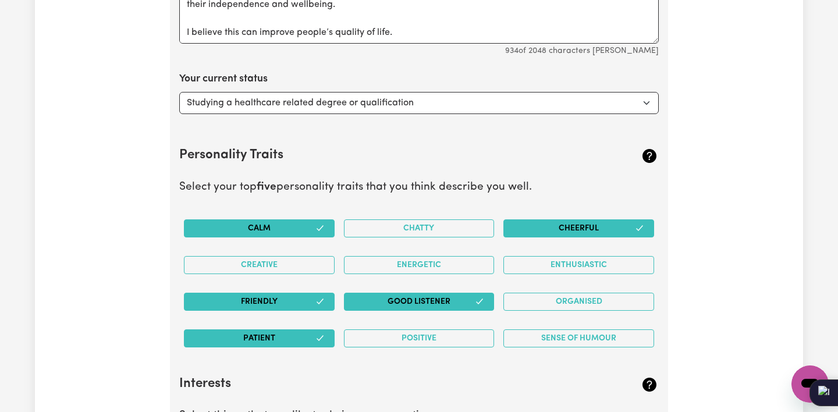 The height and width of the screenshot is (412, 838). I want to click on p: Select your top personality traits that you think describe you well., so click(419, 187).